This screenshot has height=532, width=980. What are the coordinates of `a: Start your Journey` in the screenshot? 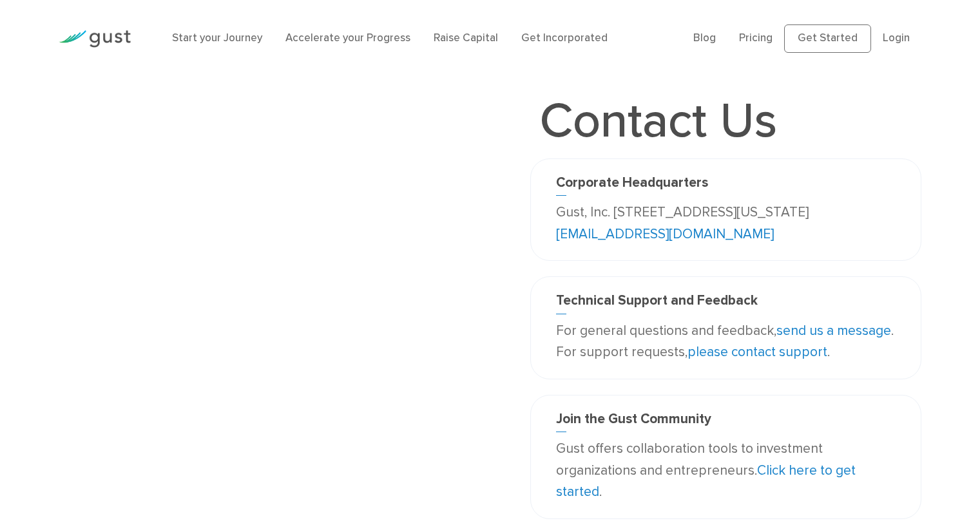 It's located at (217, 38).